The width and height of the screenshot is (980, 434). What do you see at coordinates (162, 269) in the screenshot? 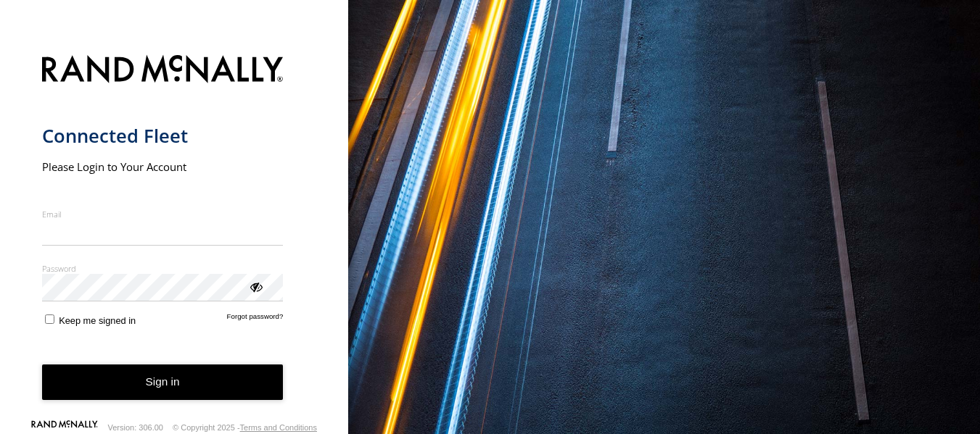
I see `label: Password` at bounding box center [162, 269].